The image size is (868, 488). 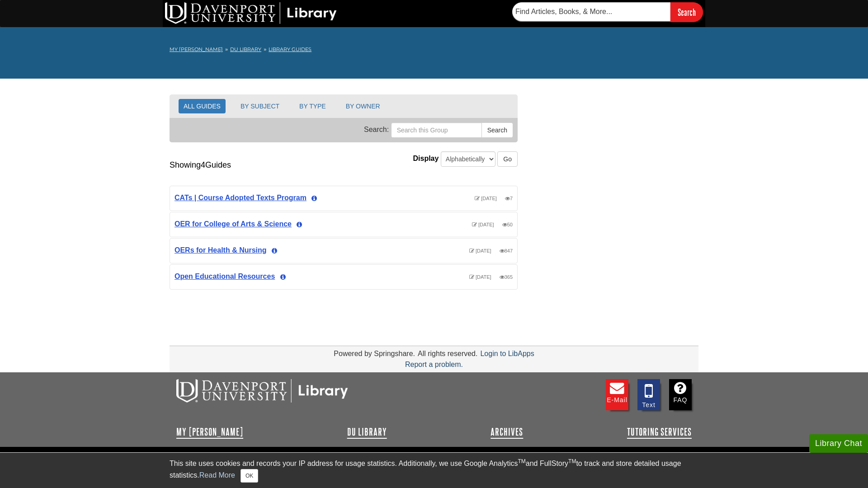 What do you see at coordinates (839, 443) in the screenshot?
I see `button: Library Chat` at bounding box center [839, 443].